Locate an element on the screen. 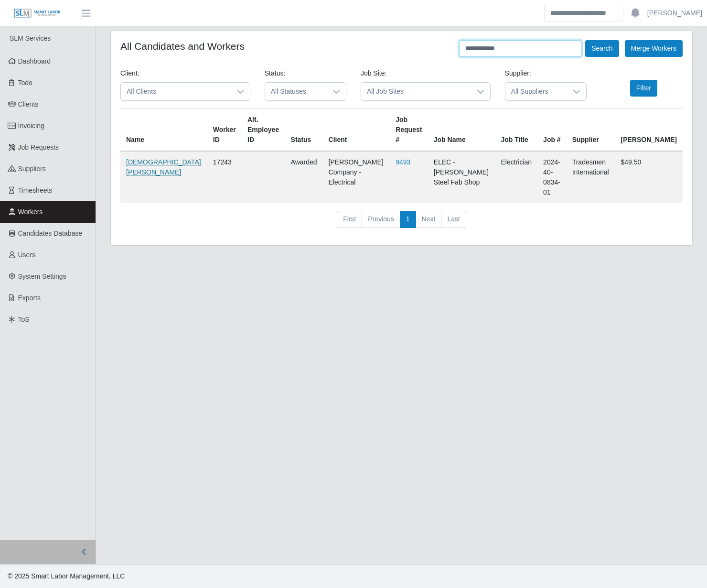  span: All Job Sites is located at coordinates (416, 91).